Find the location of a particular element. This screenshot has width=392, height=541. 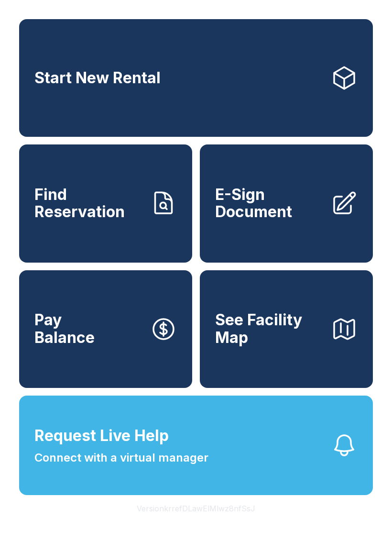

a: E-Sign Document is located at coordinates (287, 203).